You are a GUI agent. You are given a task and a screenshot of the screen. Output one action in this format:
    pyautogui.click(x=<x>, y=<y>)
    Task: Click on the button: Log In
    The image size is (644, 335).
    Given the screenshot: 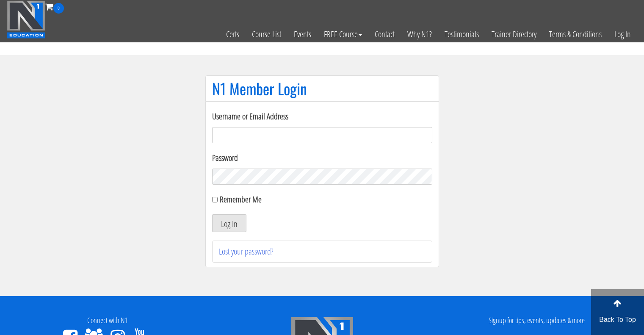 What is the action you would take?
    pyautogui.click(x=229, y=223)
    